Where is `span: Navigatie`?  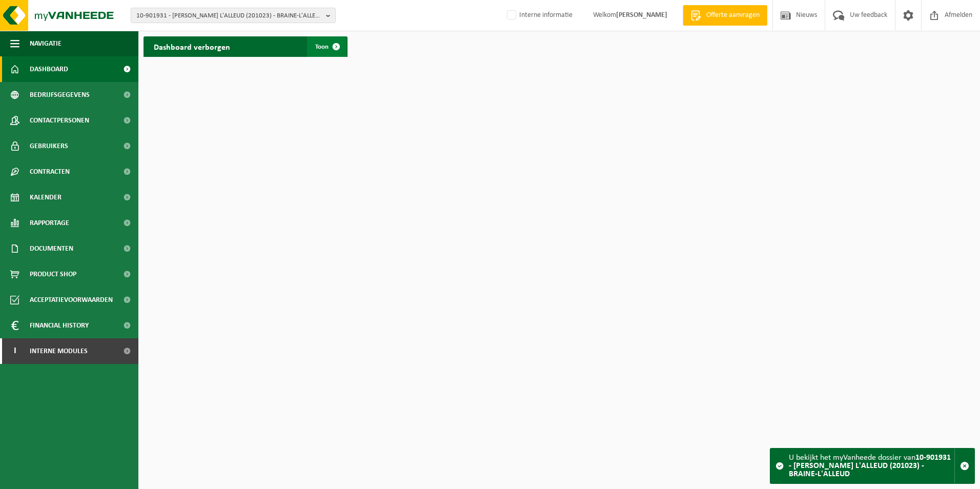 span: Navigatie is located at coordinates (45, 43).